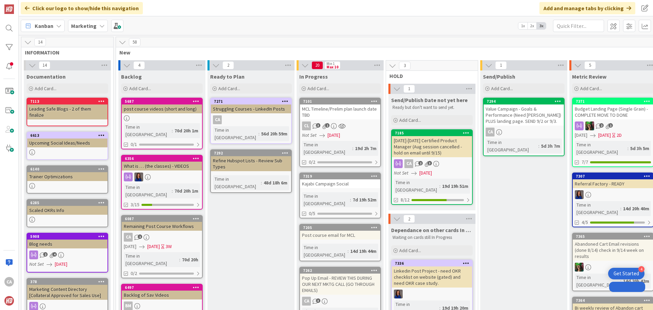 The height and width of the screenshot is (310, 653). I want to click on div: 6285, so click(67, 203).